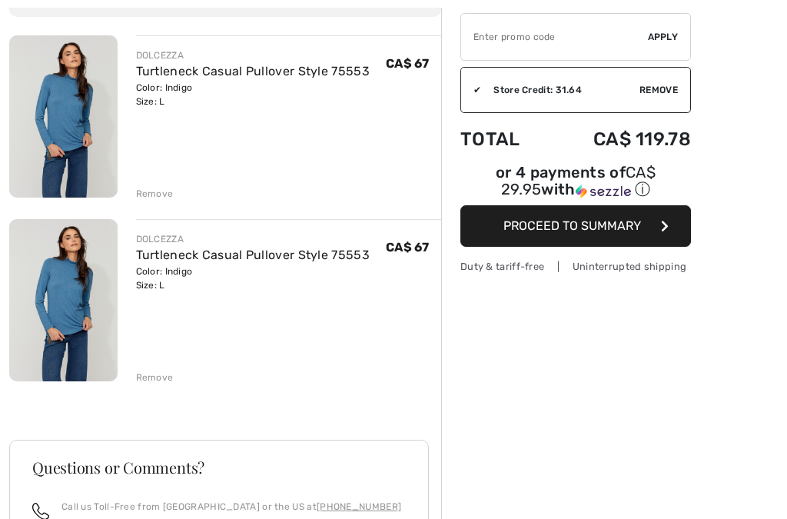  Describe the element at coordinates (560, 90) in the screenshot. I see `div: Store Credit: 31.64` at that location.